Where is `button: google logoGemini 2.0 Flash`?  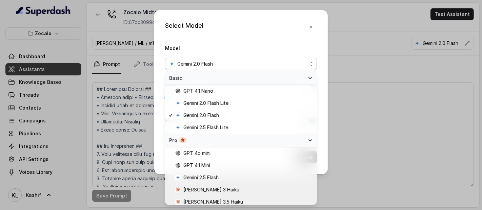
button: google logoGemini 2.0 Flash is located at coordinates (241, 64).